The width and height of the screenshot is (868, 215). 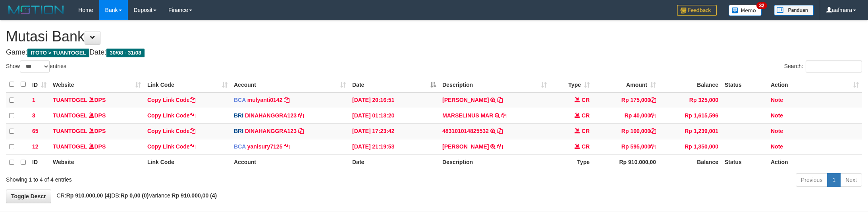 What do you see at coordinates (35, 131) in the screenshot?
I see `span: 65` at bounding box center [35, 131].